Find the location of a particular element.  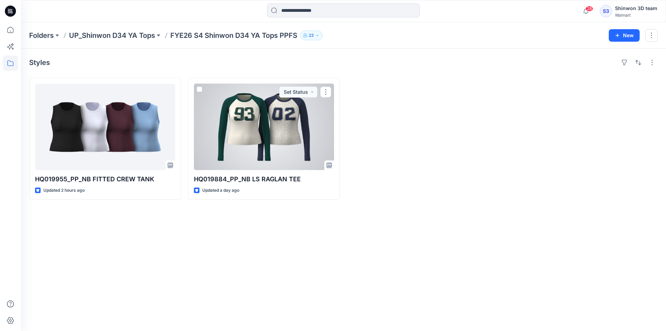

h4: Styles is located at coordinates (40, 62).